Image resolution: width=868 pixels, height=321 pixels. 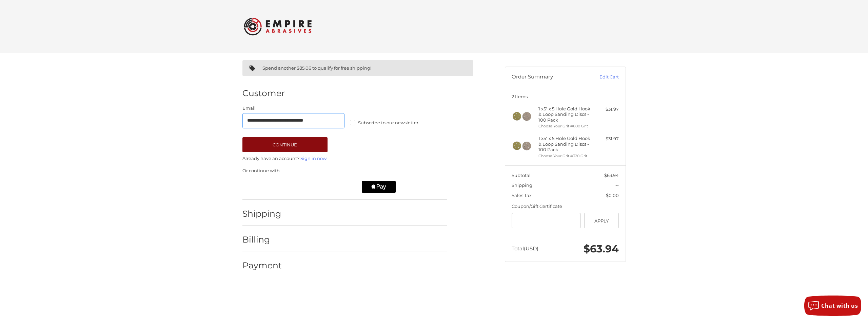 I want to click on span: Subscribe to our newsletter., so click(x=388, y=123).